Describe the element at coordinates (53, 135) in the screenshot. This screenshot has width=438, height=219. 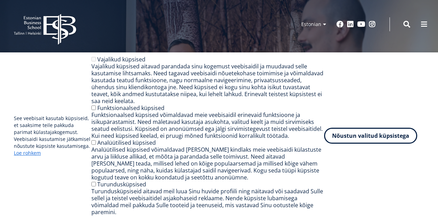
I see `p: See veebisait kasutab küpsiseid, et saaksime teile pakkuda parimat külastajakogemust. Veebisaidi ...` at that location.